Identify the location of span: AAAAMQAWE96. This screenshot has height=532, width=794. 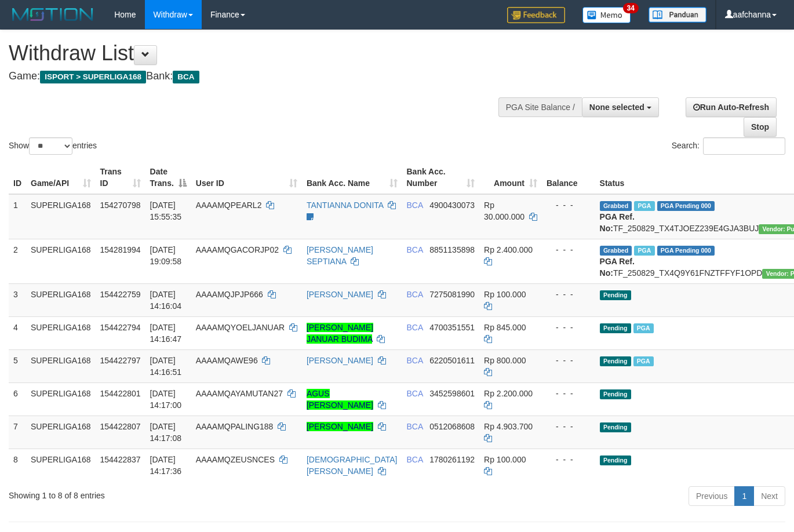
(226, 360).